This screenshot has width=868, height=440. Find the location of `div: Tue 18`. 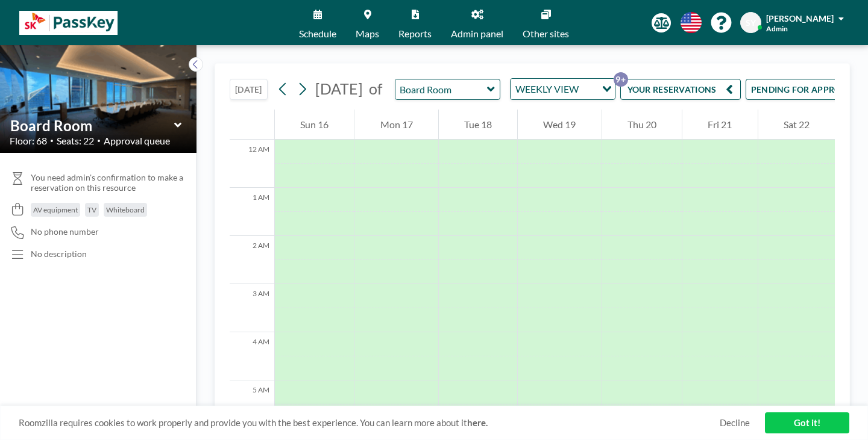

div: Tue 18 is located at coordinates (478, 125).